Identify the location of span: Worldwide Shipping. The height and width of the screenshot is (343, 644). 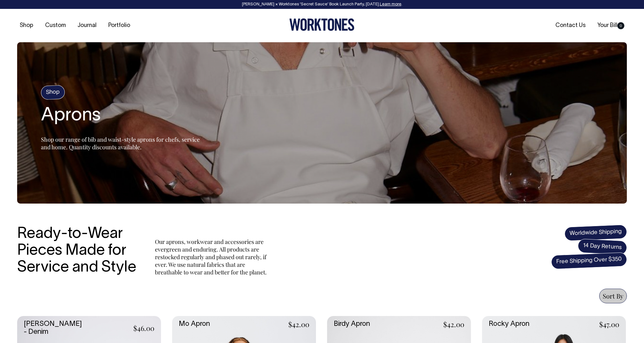
(595, 233).